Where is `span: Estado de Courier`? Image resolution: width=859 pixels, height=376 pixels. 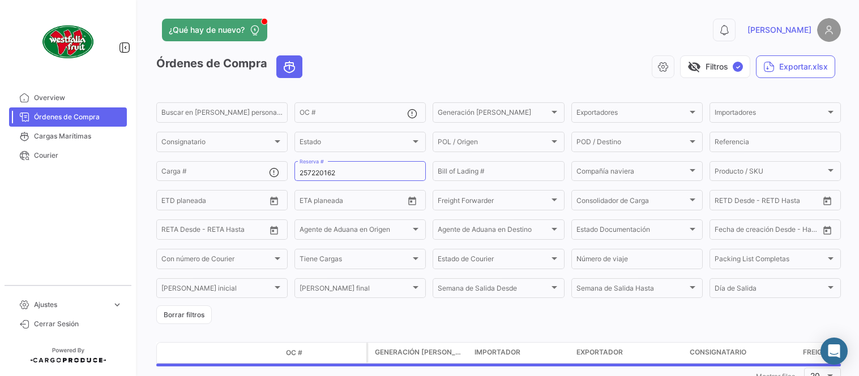 span: Estado de Courier is located at coordinates (493, 261).